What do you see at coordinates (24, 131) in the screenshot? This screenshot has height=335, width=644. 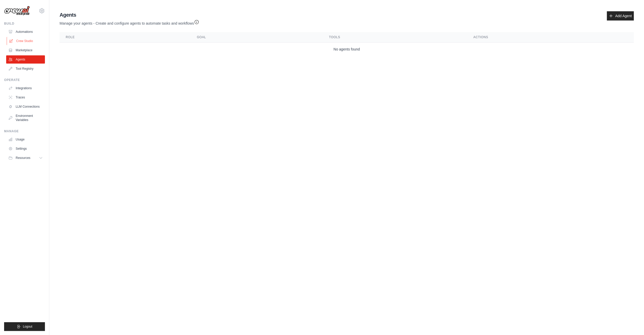 I see `div: Manage` at bounding box center [24, 131].